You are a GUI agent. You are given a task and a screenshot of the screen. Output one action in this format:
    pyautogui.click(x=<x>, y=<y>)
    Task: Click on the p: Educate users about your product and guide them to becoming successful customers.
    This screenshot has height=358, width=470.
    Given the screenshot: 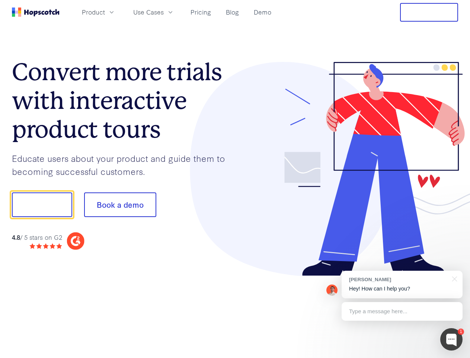 What is the action you would take?
    pyautogui.click(x=124, y=164)
    